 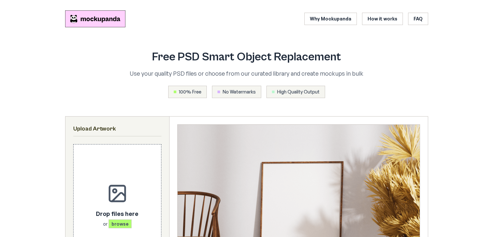 What do you see at coordinates (190, 92) in the screenshot?
I see `span: 100% Free` at bounding box center [190, 92].